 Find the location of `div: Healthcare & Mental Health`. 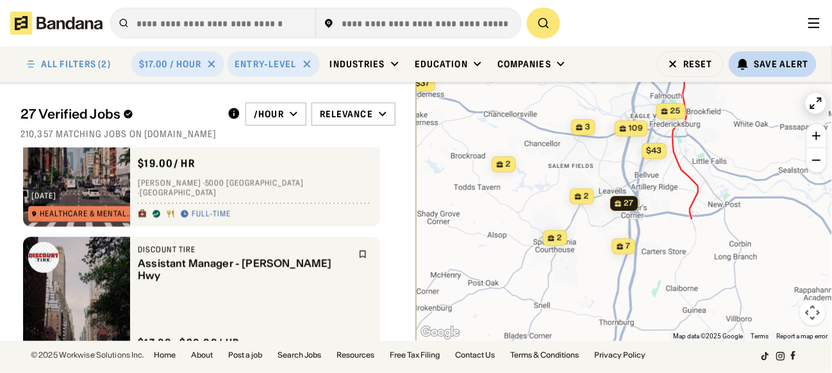

div: Healthcare & Mental Health is located at coordinates (86, 214).